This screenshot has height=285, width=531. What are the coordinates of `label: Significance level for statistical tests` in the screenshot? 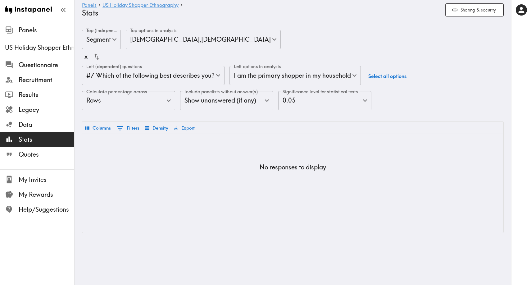 It's located at (320, 92).